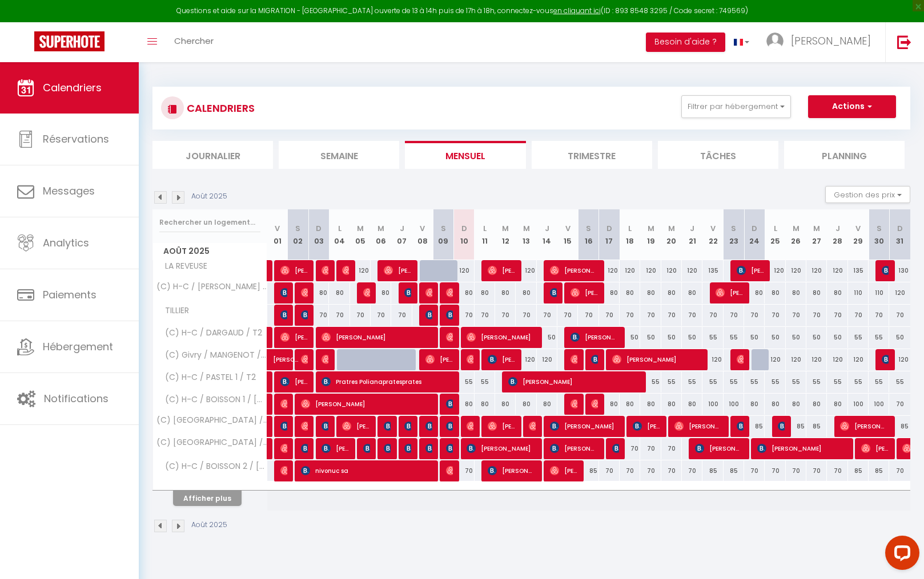 This screenshot has width=924, height=579. What do you see at coordinates (713, 404) in the screenshot?
I see `div: 100` at bounding box center [713, 404].